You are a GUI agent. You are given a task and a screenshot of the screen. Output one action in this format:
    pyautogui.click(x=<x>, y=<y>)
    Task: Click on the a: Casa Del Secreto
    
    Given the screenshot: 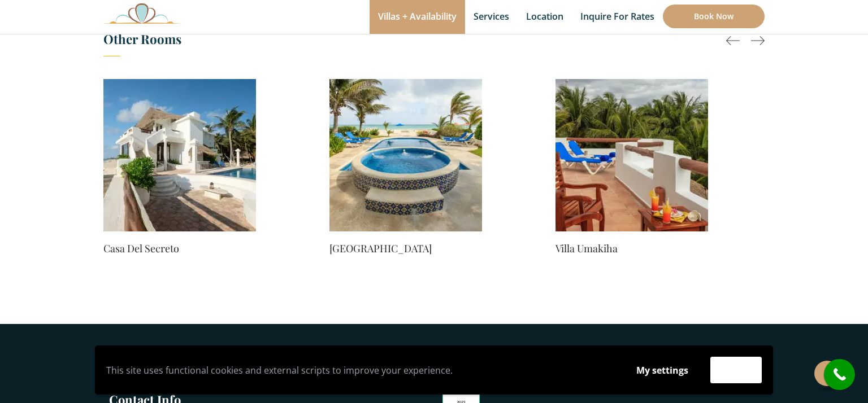 What is the action you would take?
    pyautogui.click(x=180, y=248)
    